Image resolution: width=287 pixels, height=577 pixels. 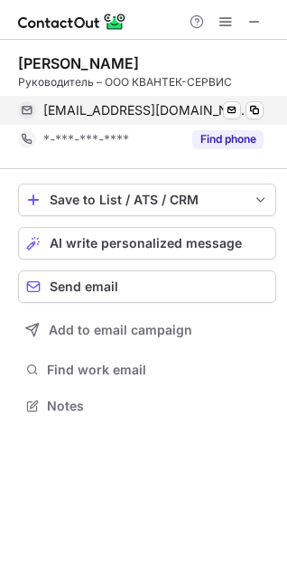 What do you see at coordinates (147, 370) in the screenshot?
I see `button: Find work email` at bounding box center [147, 370].